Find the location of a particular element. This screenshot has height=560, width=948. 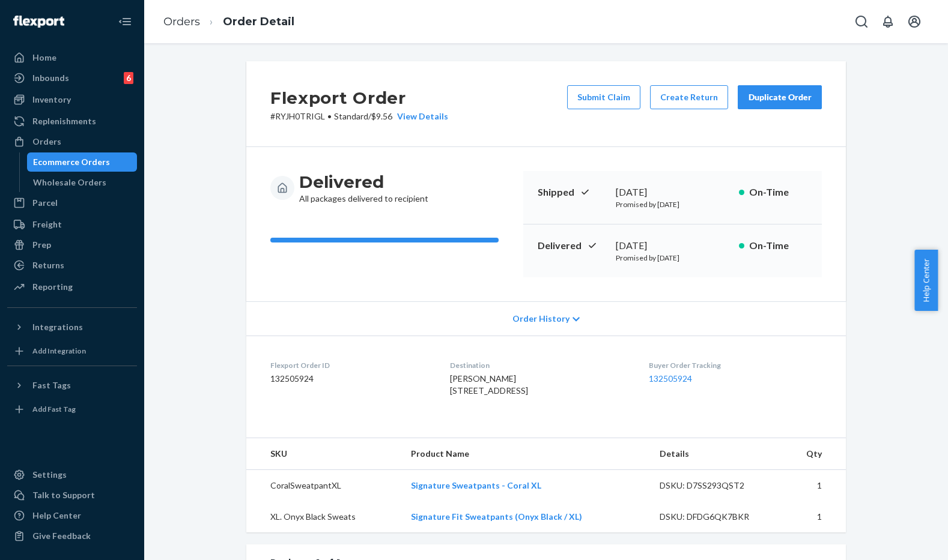

a: Help Center is located at coordinates (72, 516).